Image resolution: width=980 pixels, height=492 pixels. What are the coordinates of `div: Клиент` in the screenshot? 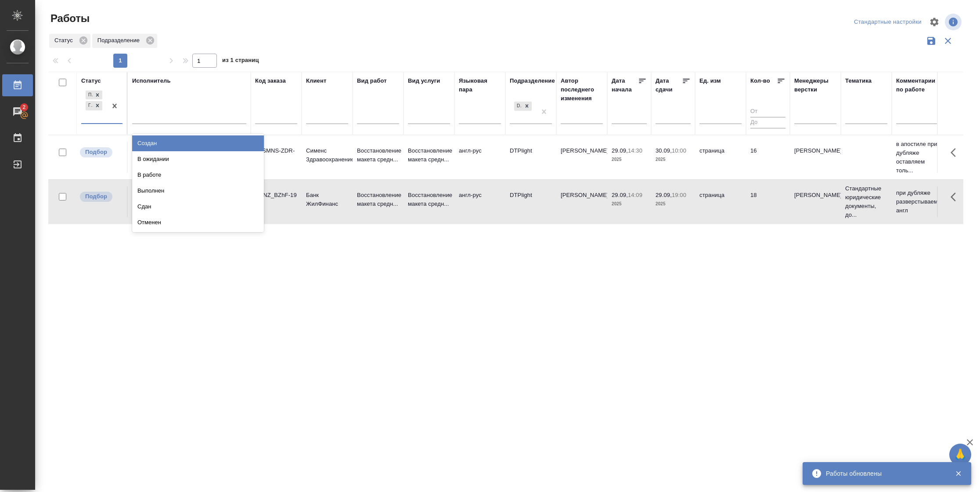 It's located at (316, 81).